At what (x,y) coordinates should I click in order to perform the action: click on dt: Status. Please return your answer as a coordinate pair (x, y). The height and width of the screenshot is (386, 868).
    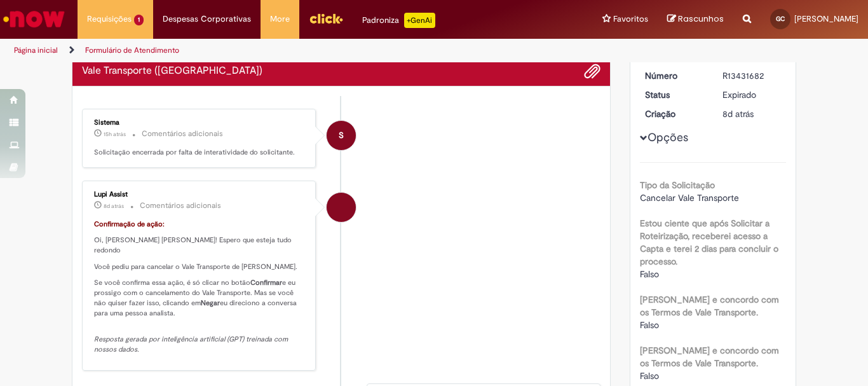
    Looking at the image, I should click on (674, 95).